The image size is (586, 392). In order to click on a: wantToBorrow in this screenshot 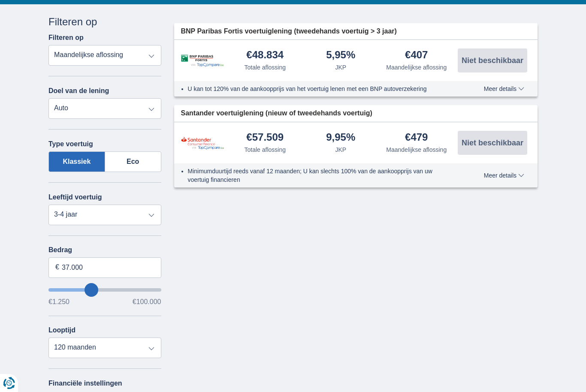, I will do `click(105, 290)`.